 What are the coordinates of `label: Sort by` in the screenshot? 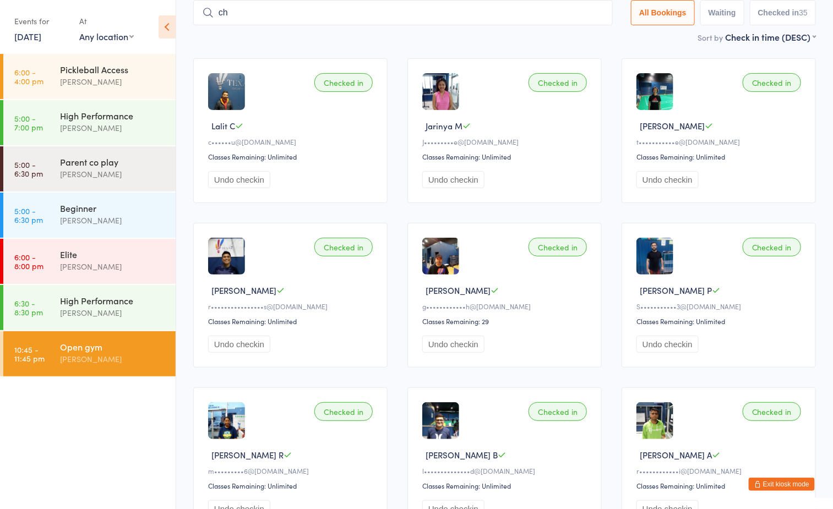 It's located at (710, 37).